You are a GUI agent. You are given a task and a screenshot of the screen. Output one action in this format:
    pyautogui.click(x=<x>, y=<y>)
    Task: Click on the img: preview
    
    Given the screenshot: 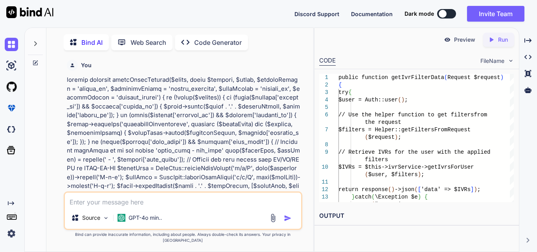 What is the action you would take?
    pyautogui.click(x=448, y=40)
    